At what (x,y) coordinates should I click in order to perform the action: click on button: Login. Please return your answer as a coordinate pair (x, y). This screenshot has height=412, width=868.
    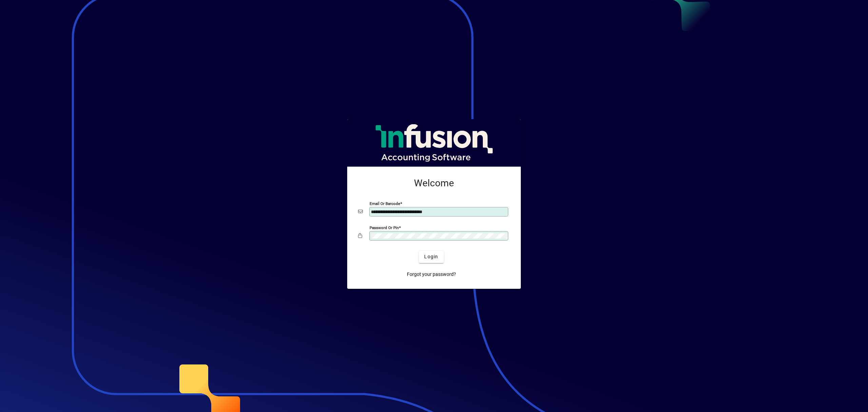
    Looking at the image, I should click on (431, 257).